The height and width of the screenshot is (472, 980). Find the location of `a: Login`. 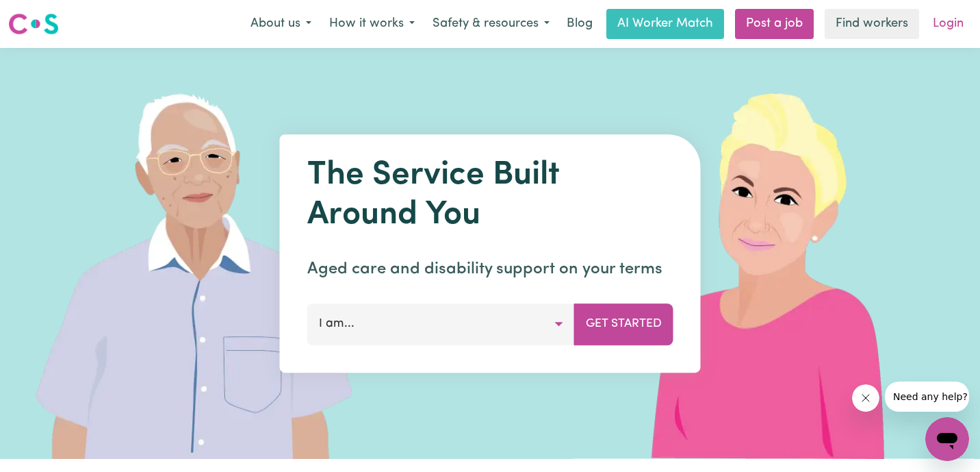

a: Login is located at coordinates (948, 24).